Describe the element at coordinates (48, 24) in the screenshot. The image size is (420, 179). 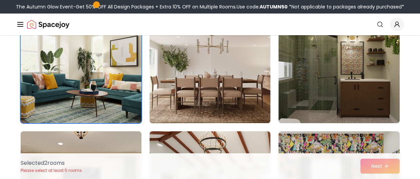
I see `img: Spacejoy Logo` at that location.